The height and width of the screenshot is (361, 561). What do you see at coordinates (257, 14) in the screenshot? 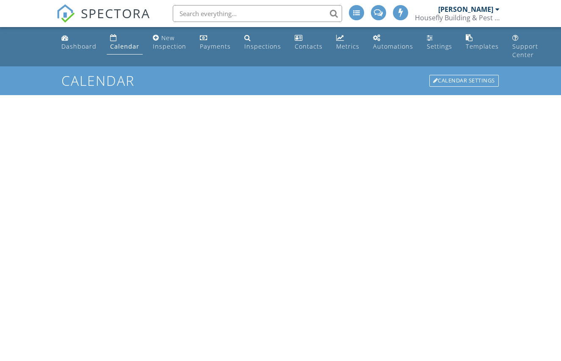
I see `input: Search everything...` at bounding box center [257, 14].